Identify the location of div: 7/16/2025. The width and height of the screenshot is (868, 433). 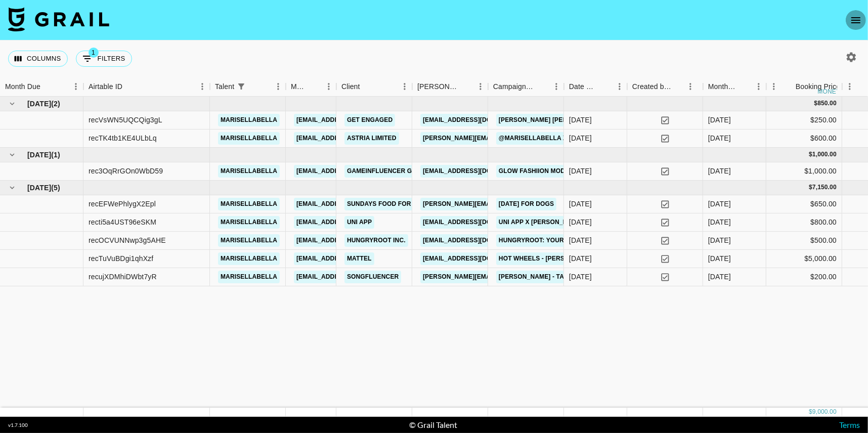
(580, 259).